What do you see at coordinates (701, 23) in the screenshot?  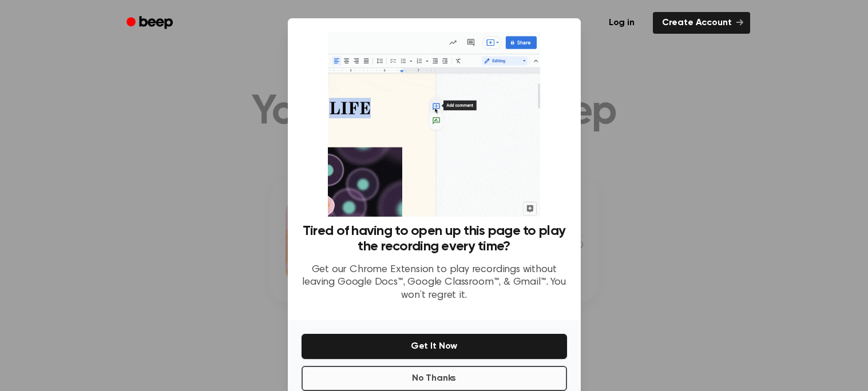 I see `a: Create Account` at bounding box center [701, 23].